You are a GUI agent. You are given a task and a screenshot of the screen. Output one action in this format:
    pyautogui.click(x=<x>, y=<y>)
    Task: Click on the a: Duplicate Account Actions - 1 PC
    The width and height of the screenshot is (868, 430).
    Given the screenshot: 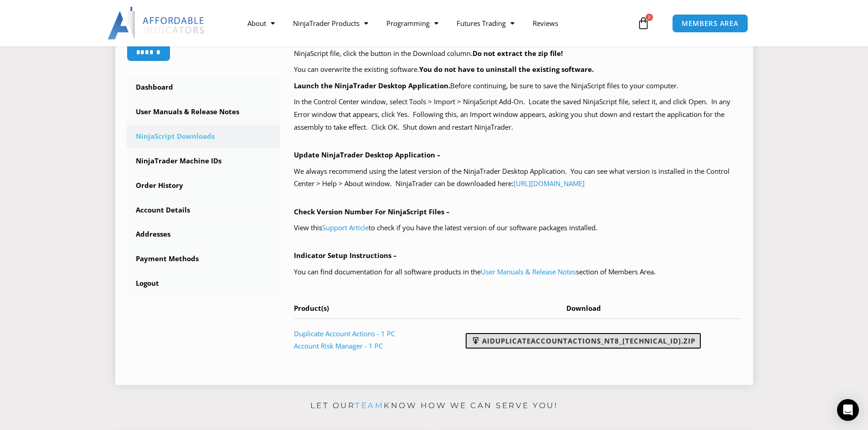 What is the action you would take?
    pyautogui.click(x=344, y=334)
    